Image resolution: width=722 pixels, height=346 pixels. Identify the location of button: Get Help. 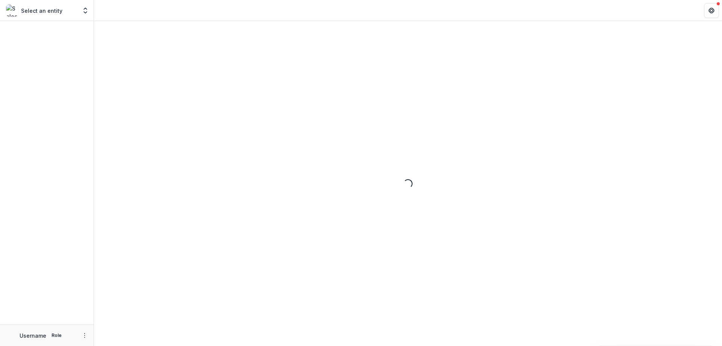
(712, 11).